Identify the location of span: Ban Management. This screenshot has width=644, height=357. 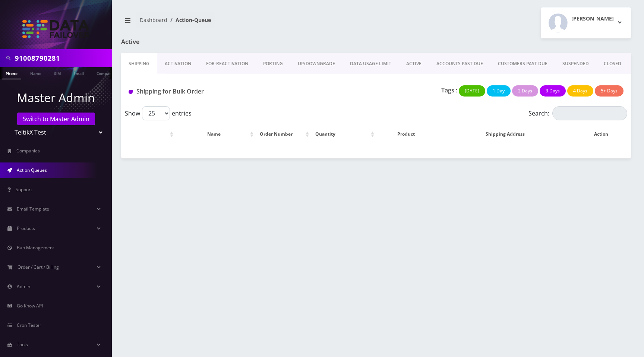
(36, 247).